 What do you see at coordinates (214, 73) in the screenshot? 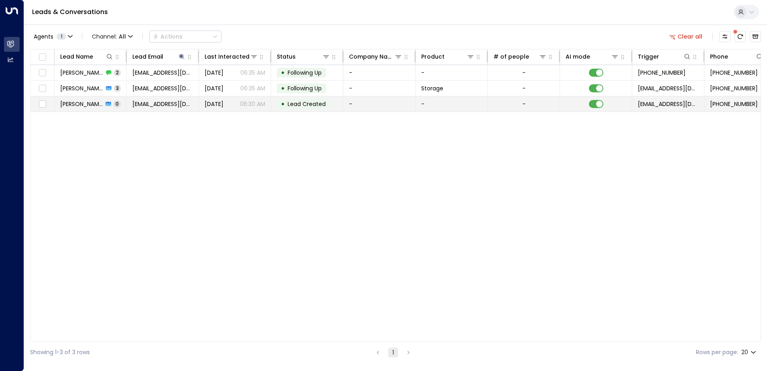
I see `span: Sep 29, 2025` at bounding box center [214, 73].